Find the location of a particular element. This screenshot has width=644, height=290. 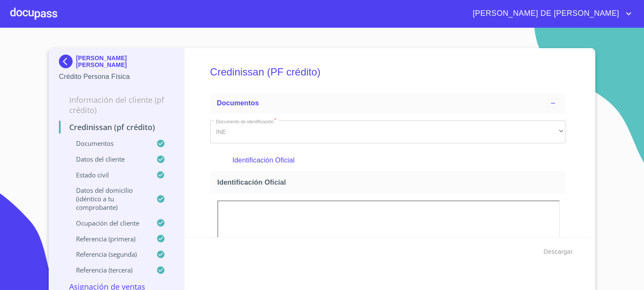

p: Crédito Persona Física is located at coordinates (116, 77).